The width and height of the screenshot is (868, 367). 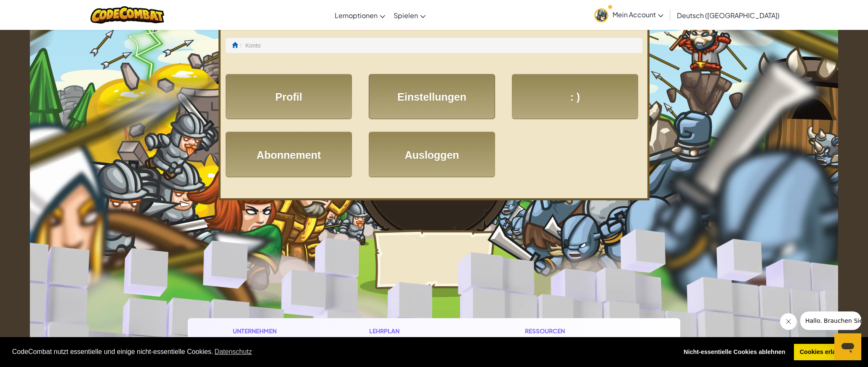 I want to click on font: Einstellungen, so click(x=432, y=97).